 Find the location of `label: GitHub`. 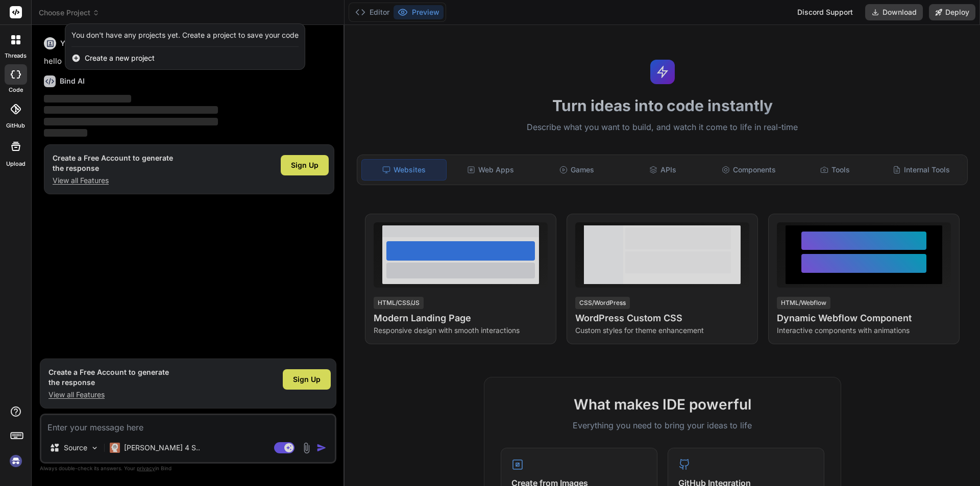

label: GitHub is located at coordinates (15, 126).